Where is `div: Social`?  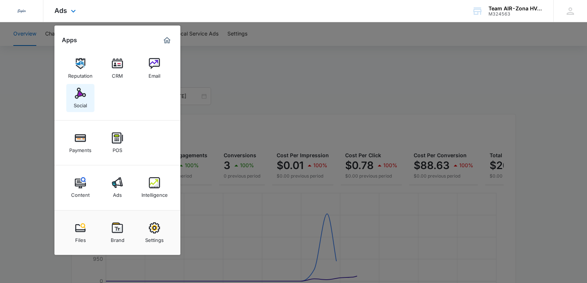 div: Social is located at coordinates (80, 104).